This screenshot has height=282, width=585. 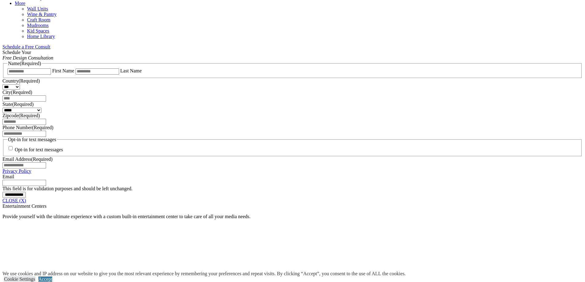 I want to click on span: Schedule Your, so click(x=28, y=55).